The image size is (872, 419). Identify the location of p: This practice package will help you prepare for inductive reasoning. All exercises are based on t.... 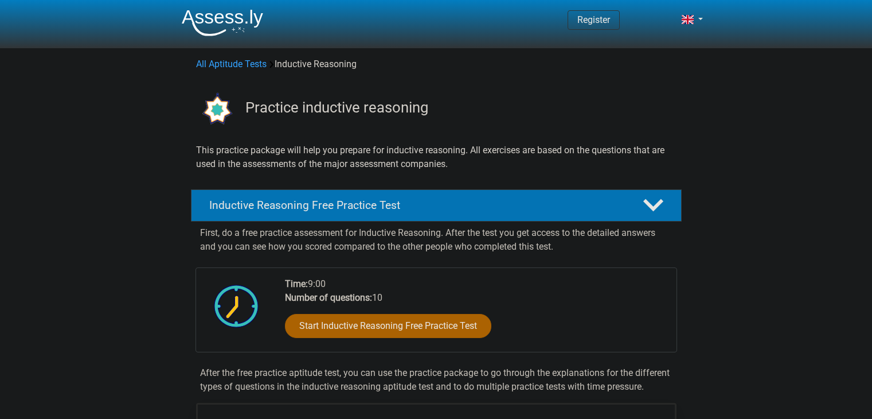
(436, 157).